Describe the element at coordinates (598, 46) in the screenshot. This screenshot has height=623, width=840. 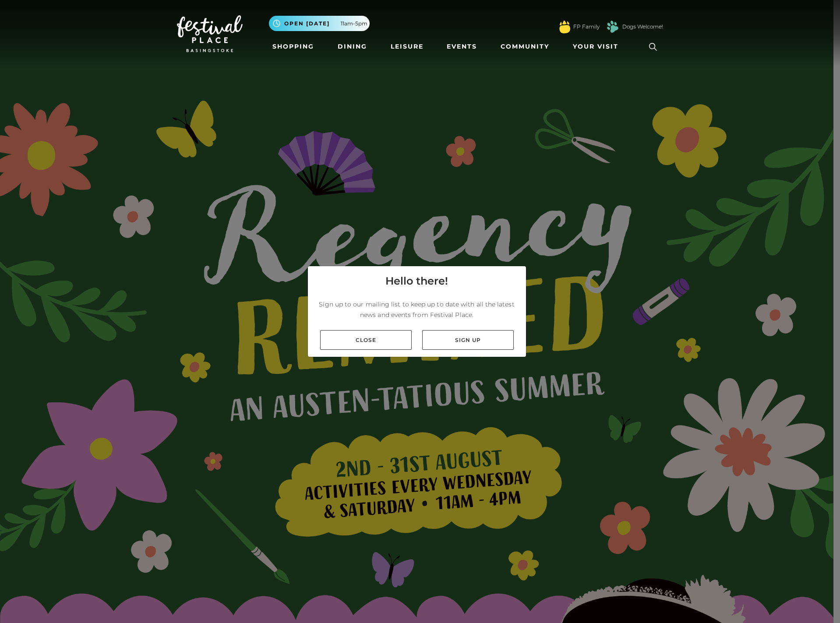
I see `a: Your Visit` at that location.